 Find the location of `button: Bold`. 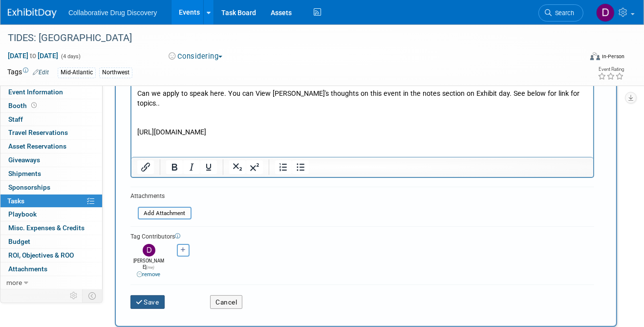

button: Bold is located at coordinates (175, 167).